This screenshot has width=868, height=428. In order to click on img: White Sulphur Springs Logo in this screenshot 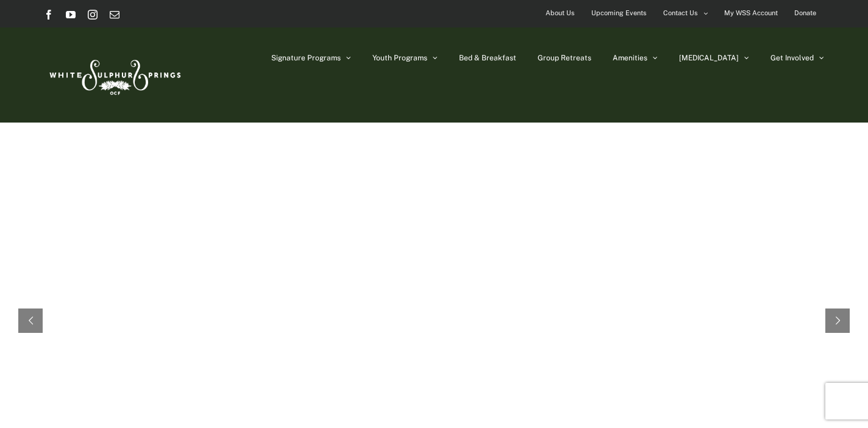, I will do `click(114, 75)`.